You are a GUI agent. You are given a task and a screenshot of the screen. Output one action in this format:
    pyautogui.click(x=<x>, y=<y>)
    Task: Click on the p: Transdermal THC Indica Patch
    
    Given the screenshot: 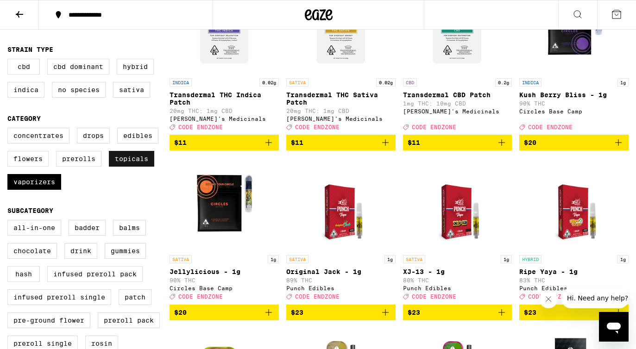 What is the action you would take?
    pyautogui.click(x=224, y=99)
    